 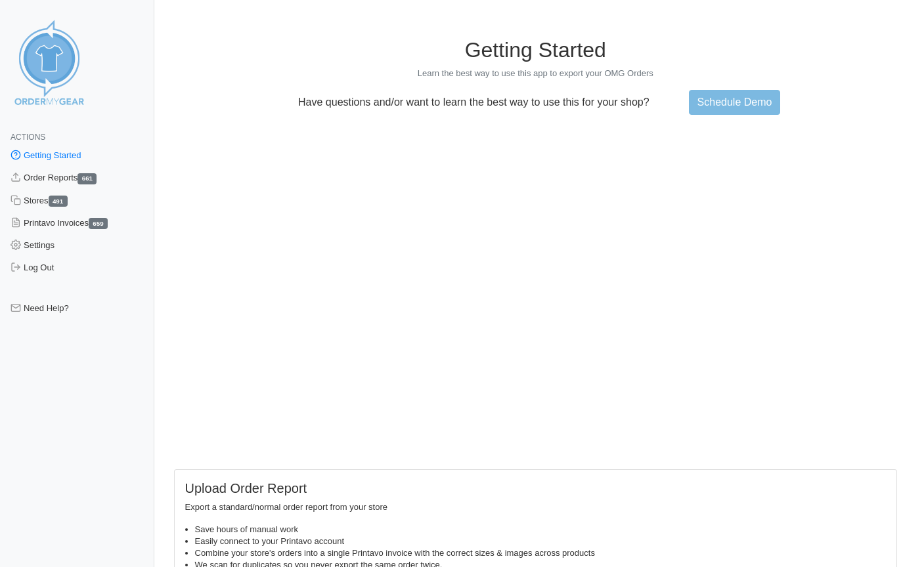 I want to click on p: Learn the best way to use this app to export your OMG Orders, so click(x=536, y=74).